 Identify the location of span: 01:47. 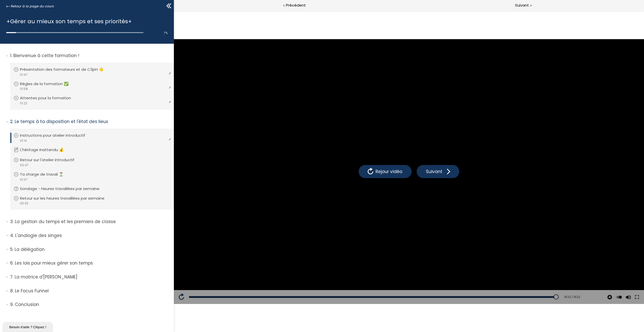
(24, 75).